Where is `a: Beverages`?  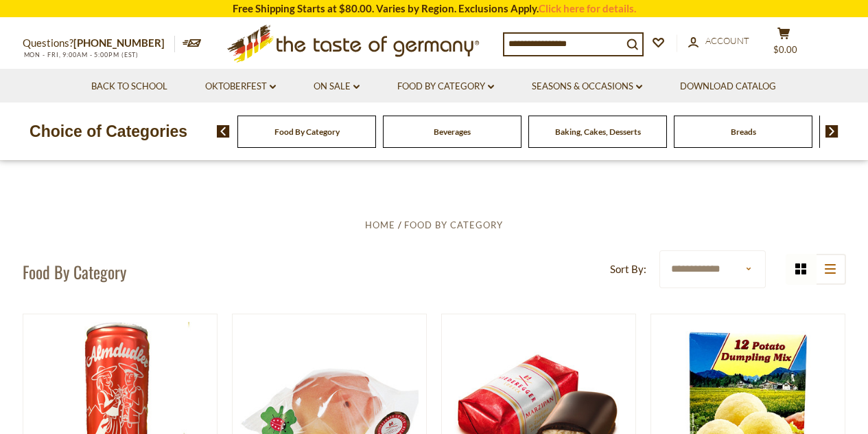 a: Beverages is located at coordinates (452, 131).